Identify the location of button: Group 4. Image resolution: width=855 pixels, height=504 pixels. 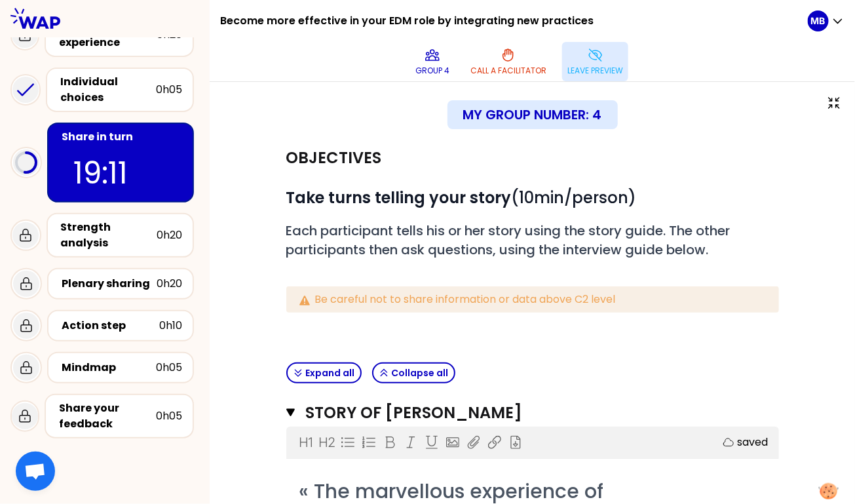
(433, 61).